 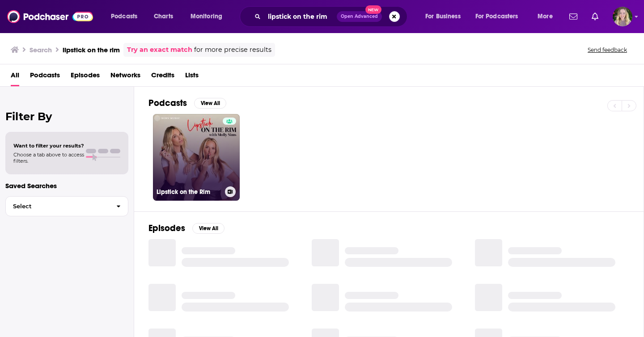 I want to click on span: for more precise results, so click(x=232, y=49).